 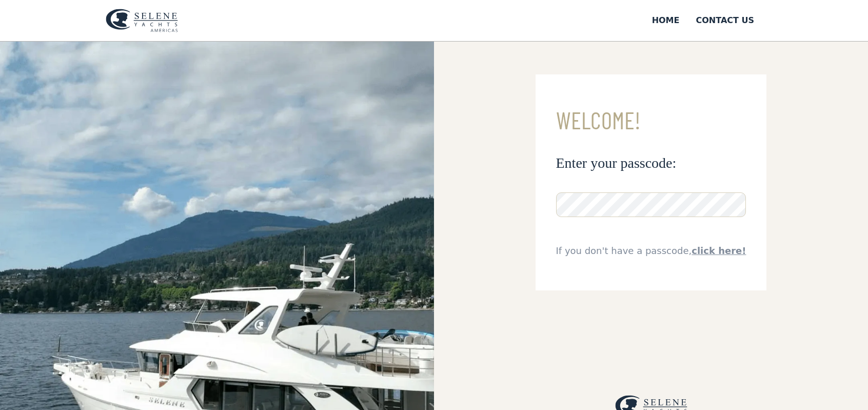 What do you see at coordinates (650, 182) in the screenshot?
I see `form: Email Form` at bounding box center [650, 182].